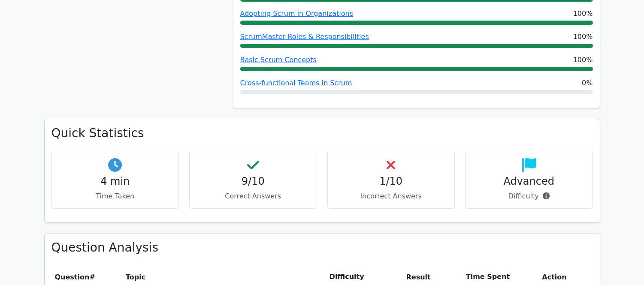 This screenshot has height=285, width=644. What do you see at coordinates (115, 196) in the screenshot?
I see `p: Time Taken` at bounding box center [115, 196].